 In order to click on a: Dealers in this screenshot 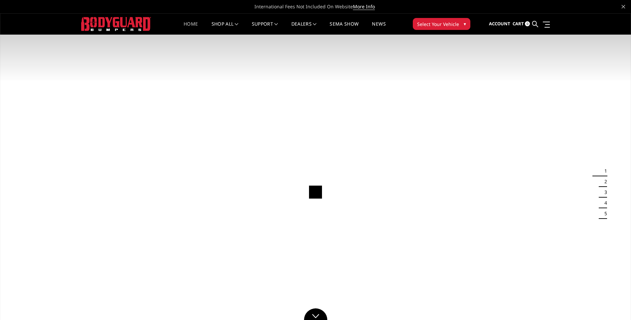, I will do `click(304, 28)`.